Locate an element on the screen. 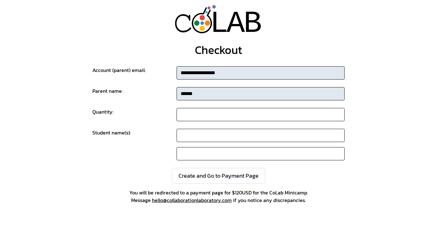 The height and width of the screenshot is (238, 437). div: Account (parent) email: is located at coordinates (134, 73).